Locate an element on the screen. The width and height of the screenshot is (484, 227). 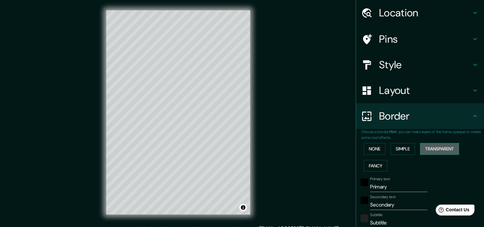
button: Toggle attribution is located at coordinates (243, 207).